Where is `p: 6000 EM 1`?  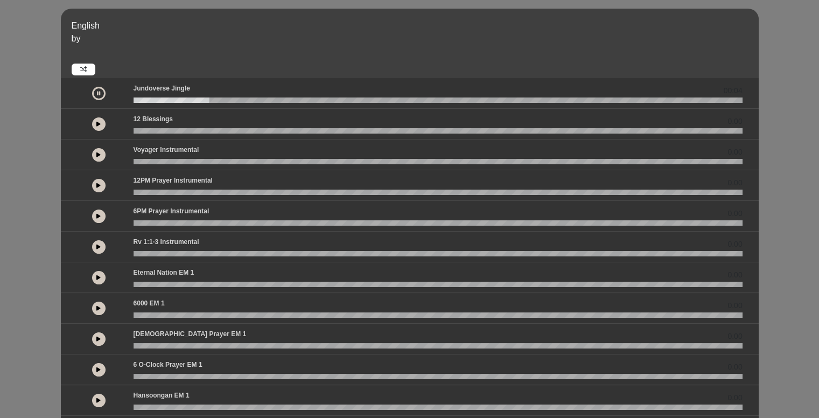
p: 6000 EM 1 is located at coordinates (149, 303).